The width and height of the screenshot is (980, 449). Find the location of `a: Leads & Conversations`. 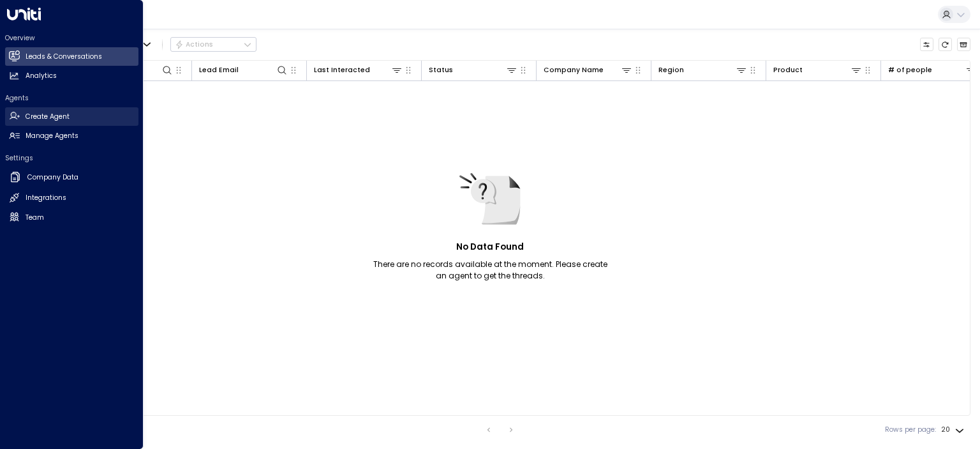

a: Leads & Conversations is located at coordinates (72, 56).